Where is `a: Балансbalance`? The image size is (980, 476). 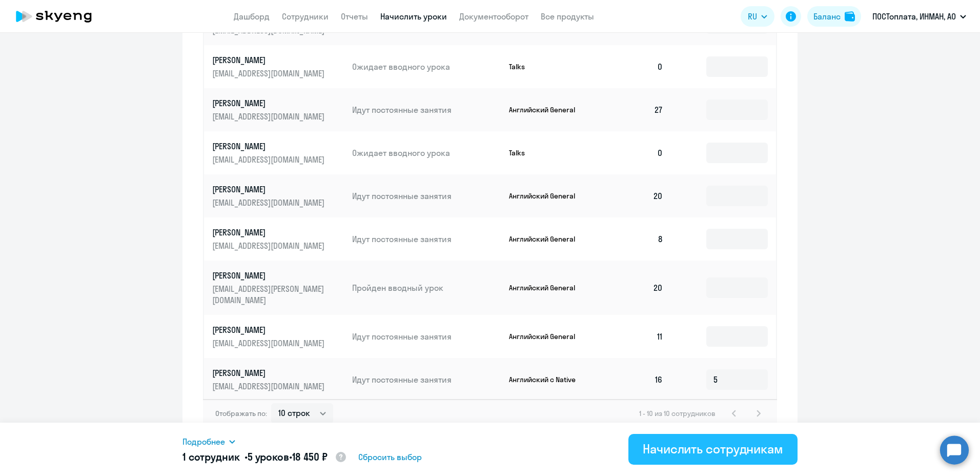
a: Балансbalance is located at coordinates (834, 17).